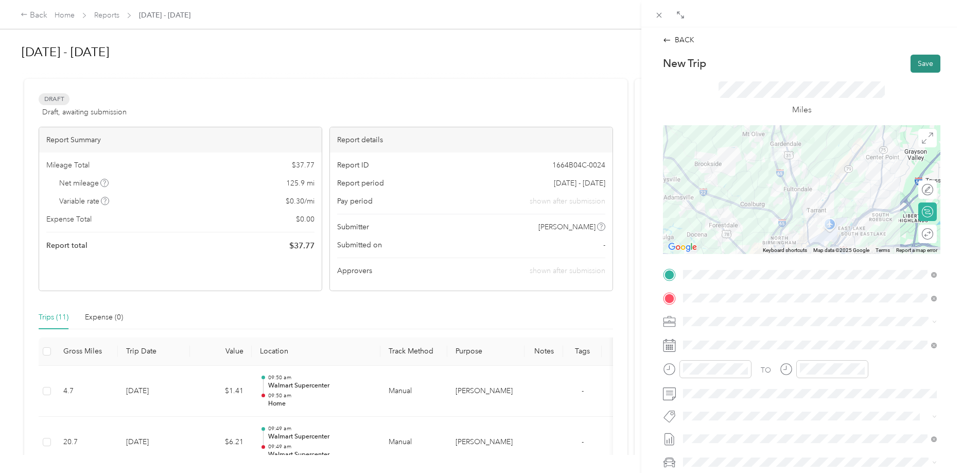  I want to click on div: TO, so click(766, 370).